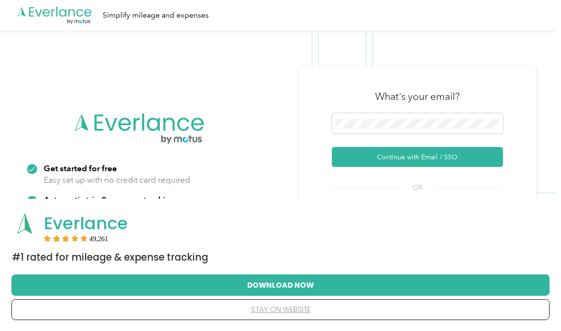 The width and height of the screenshot is (561, 331). What do you see at coordinates (76, 238) in the screenshot?
I see `div: Rating:5 stars` at bounding box center [76, 238].